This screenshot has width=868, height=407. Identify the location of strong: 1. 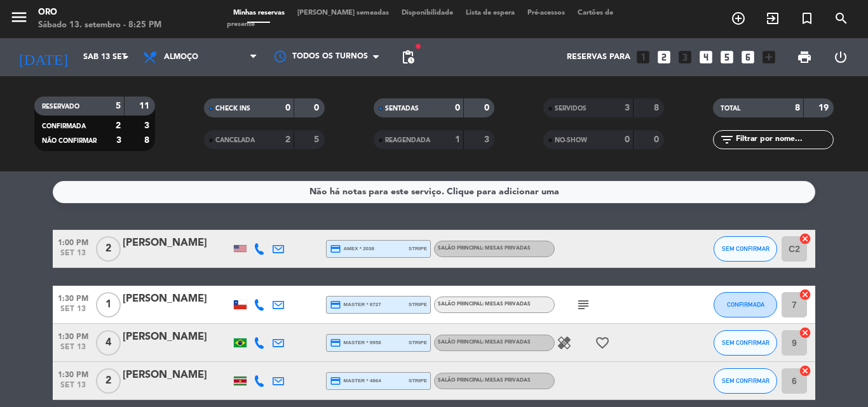
(457, 140).